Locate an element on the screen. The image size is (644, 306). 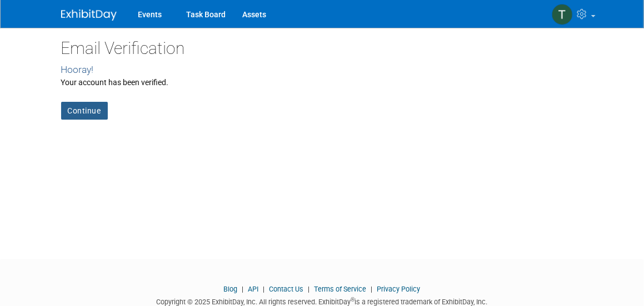
a: Terms of Service is located at coordinates (341, 288).